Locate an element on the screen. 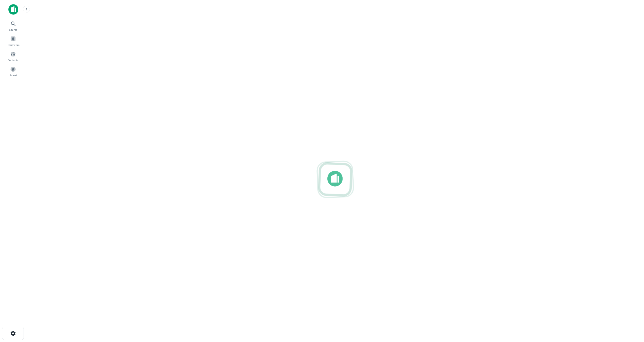 The height and width of the screenshot is (342, 644). span: Search is located at coordinates (13, 30).